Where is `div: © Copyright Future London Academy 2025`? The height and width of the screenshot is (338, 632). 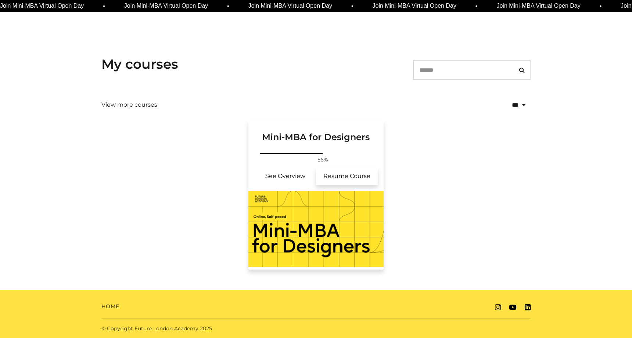 div: © Copyright Future London Academy 2025 is located at coordinates (206, 328).